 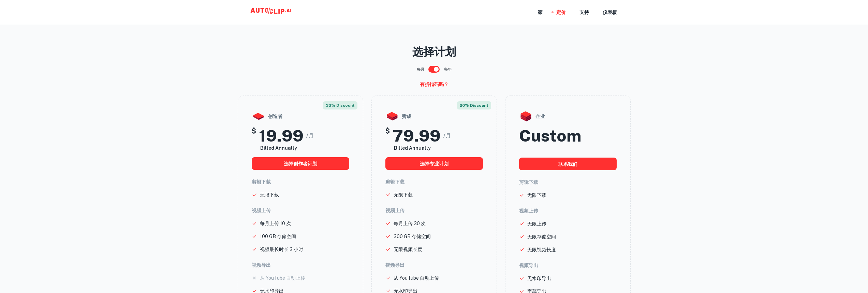 What do you see at coordinates (448, 69) in the screenshot?
I see `font: 每年` at bounding box center [448, 69].